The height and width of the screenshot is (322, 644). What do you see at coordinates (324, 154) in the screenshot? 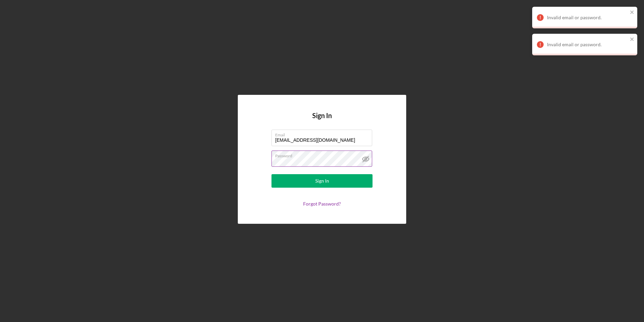
I see `label: Password` at bounding box center [324, 154].